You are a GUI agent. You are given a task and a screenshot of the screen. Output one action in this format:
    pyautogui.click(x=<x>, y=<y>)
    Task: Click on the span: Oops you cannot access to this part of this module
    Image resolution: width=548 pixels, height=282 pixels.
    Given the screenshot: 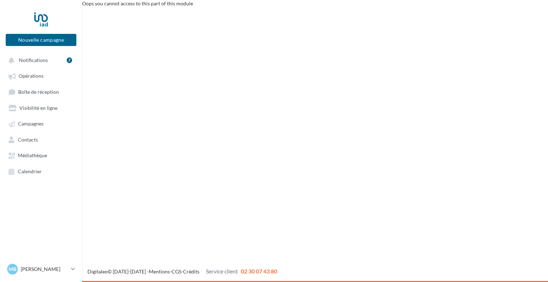 What is the action you would take?
    pyautogui.click(x=137, y=3)
    